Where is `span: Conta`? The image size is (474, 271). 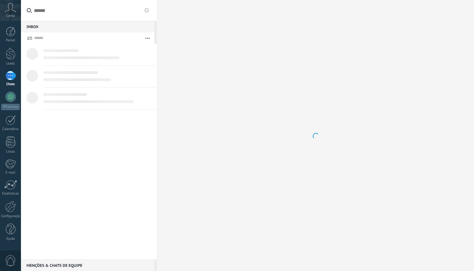
span: Conta is located at coordinates (10, 16).